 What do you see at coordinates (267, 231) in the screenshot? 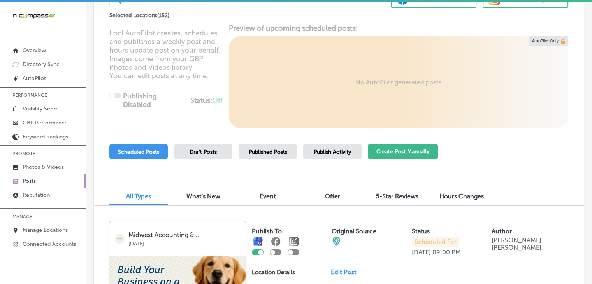
I see `label: Publish To` at bounding box center [267, 231].